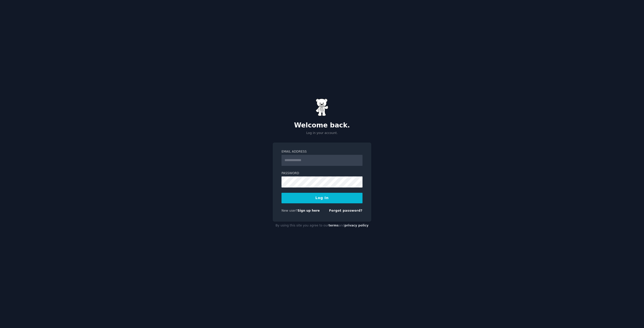 Image resolution: width=644 pixels, height=328 pixels. What do you see at coordinates (322, 198) in the screenshot?
I see `button: Log In` at bounding box center [322, 198].